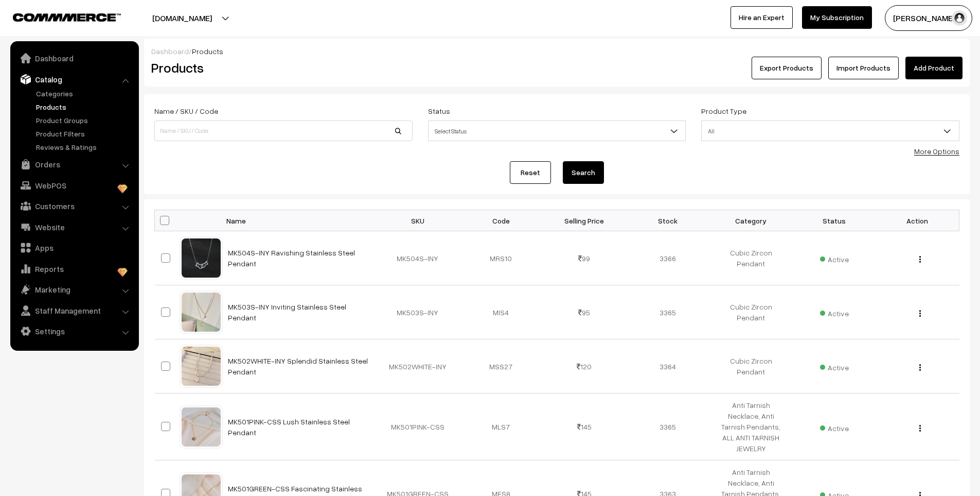 This screenshot has height=496, width=980. What do you see at coordinates (585, 258) in the screenshot?
I see `td: 99` at bounding box center [585, 258].